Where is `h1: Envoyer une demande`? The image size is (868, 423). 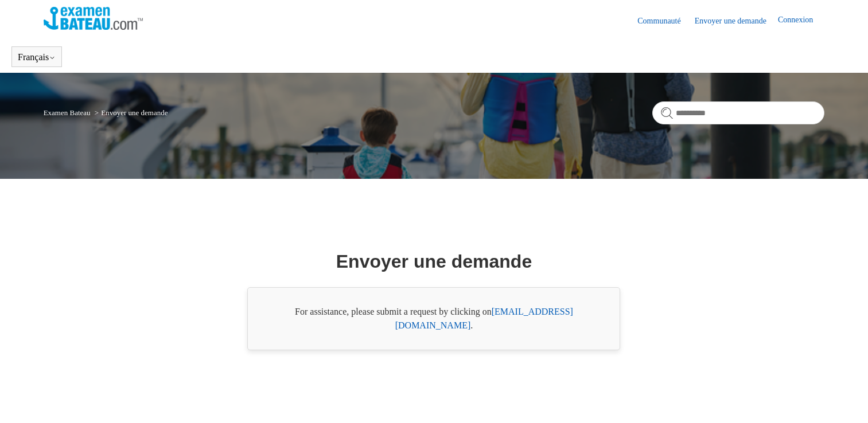
h1: Envoyer une demande is located at coordinates (434, 261).